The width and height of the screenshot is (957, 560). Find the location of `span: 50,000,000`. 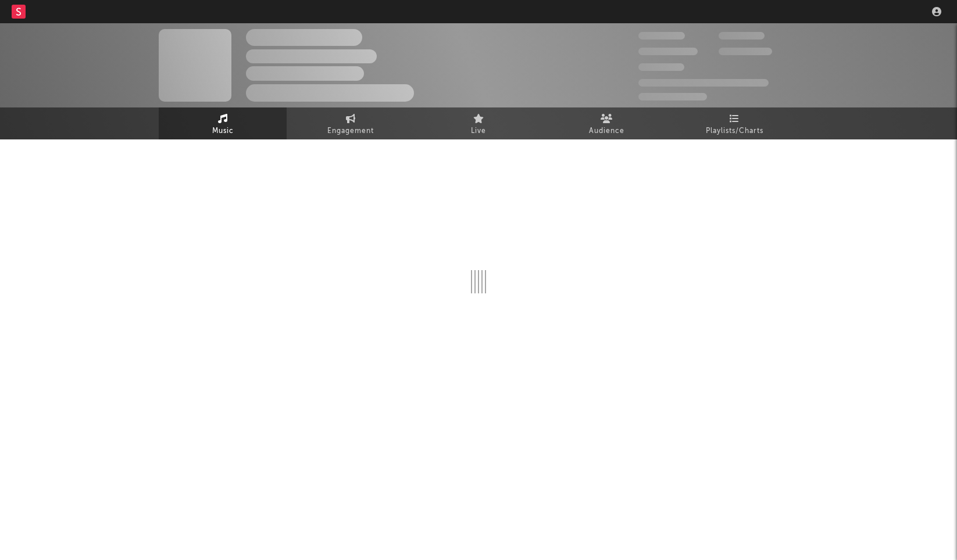

span: 50,000,000 is located at coordinates (668, 51).